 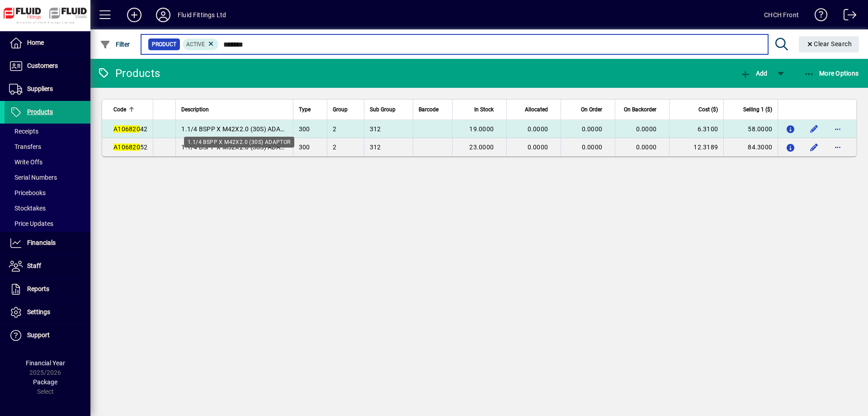 I want to click on a: Pricebooks, so click(x=47, y=193).